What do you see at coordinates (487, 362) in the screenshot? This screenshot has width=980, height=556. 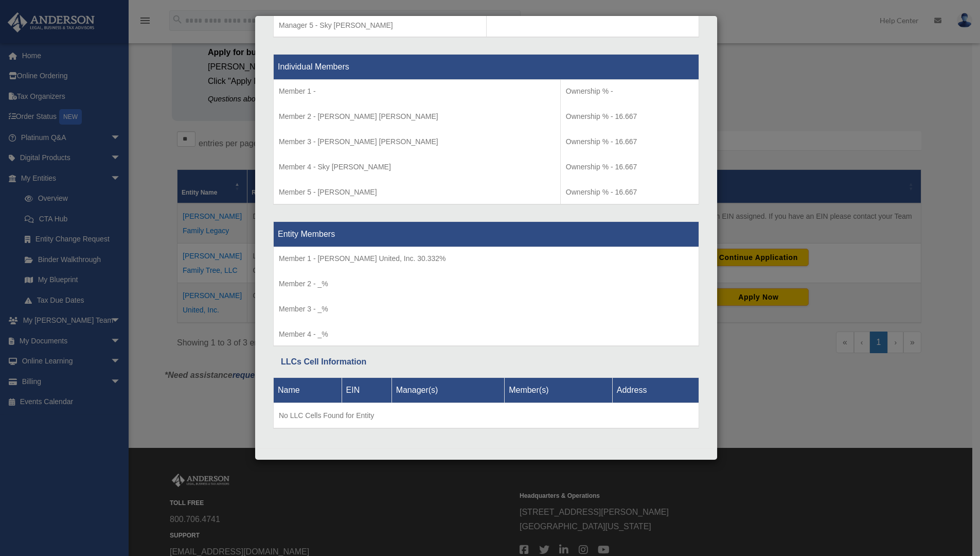 I see `div: LLCs Cell Information` at bounding box center [487, 362].